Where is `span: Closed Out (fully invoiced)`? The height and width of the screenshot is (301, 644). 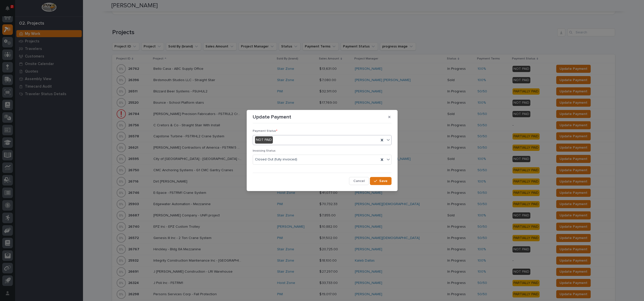
span: Closed Out (fully invoiced) is located at coordinates (276, 160).